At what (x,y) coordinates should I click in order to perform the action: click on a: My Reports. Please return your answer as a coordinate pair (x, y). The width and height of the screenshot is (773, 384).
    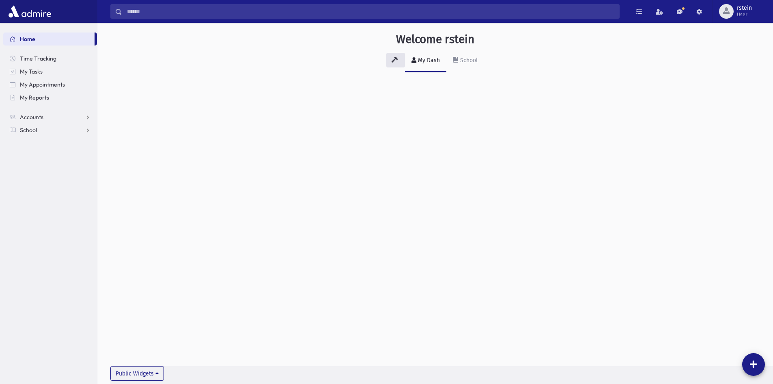
    Looking at the image, I should click on (50, 97).